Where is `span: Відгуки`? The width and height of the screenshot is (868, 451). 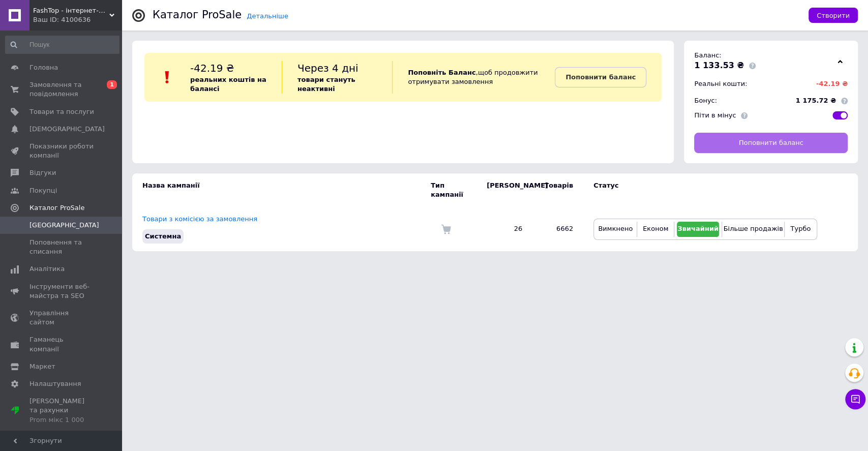 span: Відгуки is located at coordinates (43, 173).